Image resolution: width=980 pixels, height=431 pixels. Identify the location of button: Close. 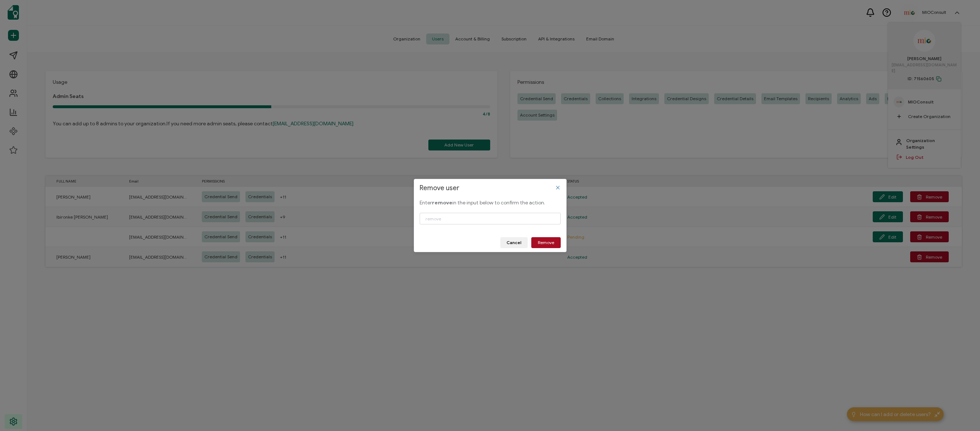
(558, 187).